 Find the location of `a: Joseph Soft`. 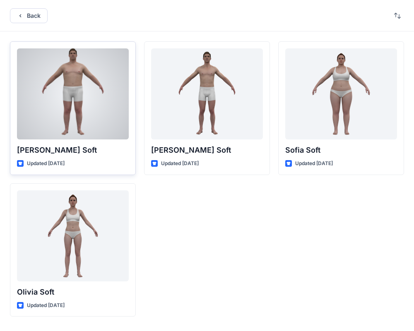

a: Joseph Soft is located at coordinates (73, 94).